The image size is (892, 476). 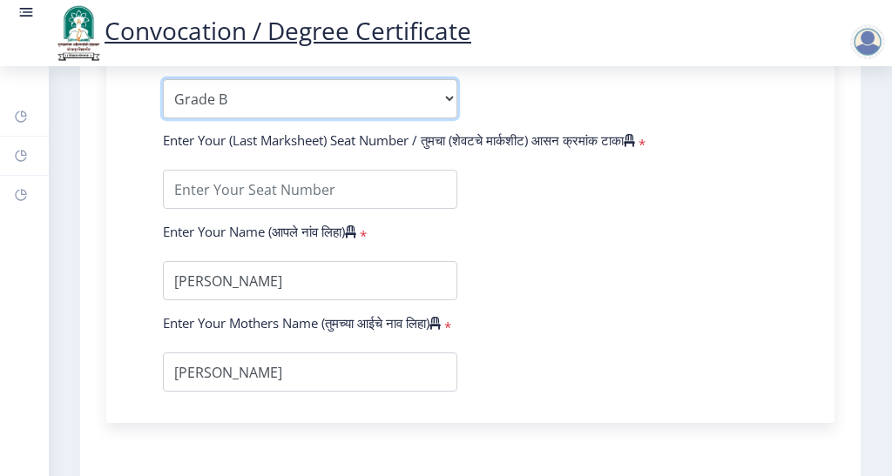 What do you see at coordinates (301, 323) in the screenshot?
I see `label: Enter Your Mothers Name (तुमच्या आईचे नाव लिहा)` at bounding box center [301, 323].